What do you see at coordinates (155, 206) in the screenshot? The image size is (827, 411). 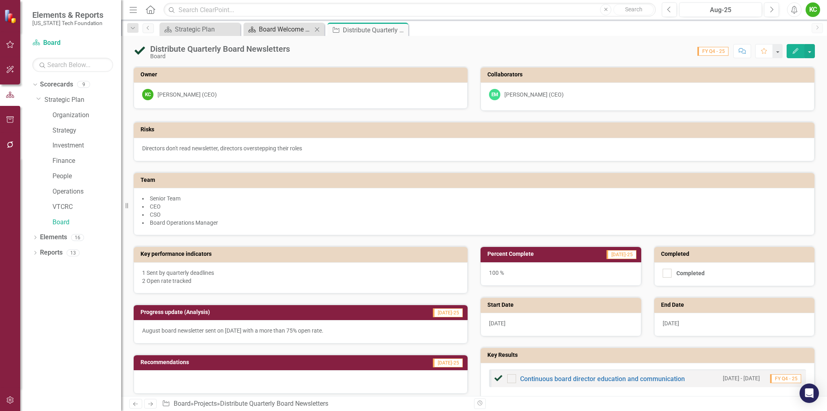 I see `span: CEO` at bounding box center [155, 206].